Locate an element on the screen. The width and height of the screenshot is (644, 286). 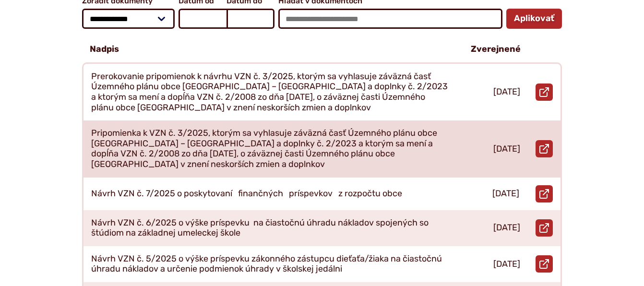
p: Nadpis is located at coordinates (104, 50).